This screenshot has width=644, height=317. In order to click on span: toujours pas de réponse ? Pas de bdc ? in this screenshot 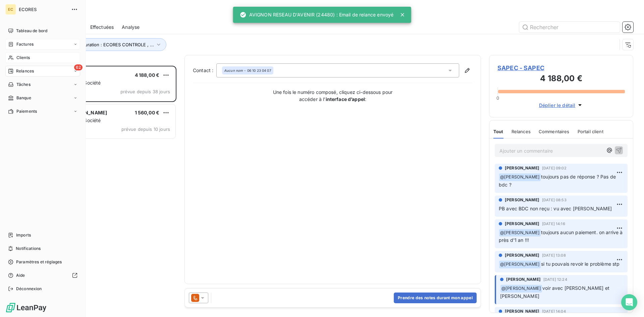, I will do `click(558, 180)`.